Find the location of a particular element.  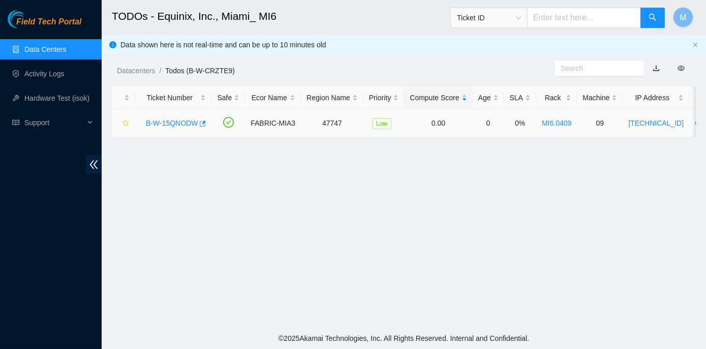

td: FABRIC-MIA3 is located at coordinates (273, 123).